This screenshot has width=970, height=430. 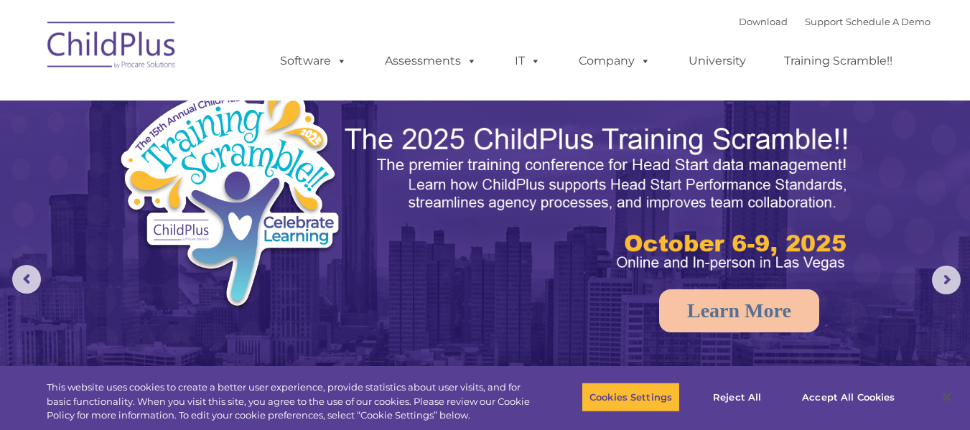 What do you see at coordinates (888, 22) in the screenshot?
I see `a: Schedule A Demo` at bounding box center [888, 22].